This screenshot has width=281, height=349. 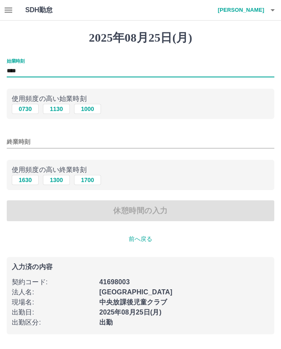 What do you see at coordinates (106, 322) in the screenshot?
I see `b: 出勤` at bounding box center [106, 322].